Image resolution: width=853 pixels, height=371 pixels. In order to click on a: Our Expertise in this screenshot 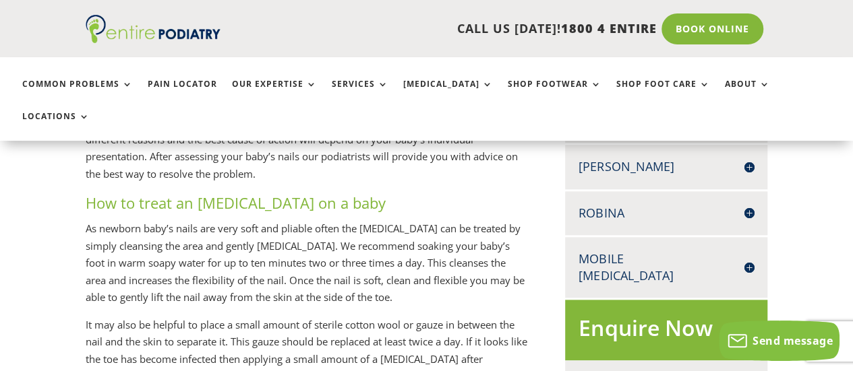, I will do `click(274, 94)`.